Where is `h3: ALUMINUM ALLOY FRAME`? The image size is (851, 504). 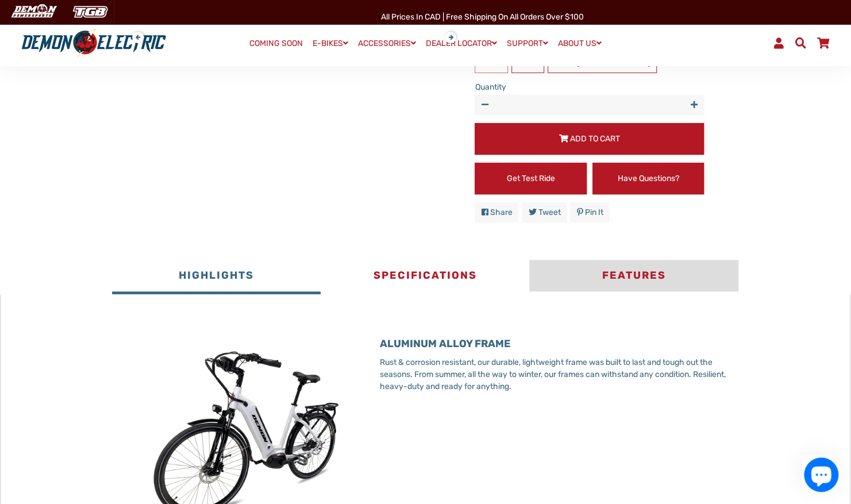 h3: ALUMINUM ALLOY FRAME is located at coordinates (559, 344).